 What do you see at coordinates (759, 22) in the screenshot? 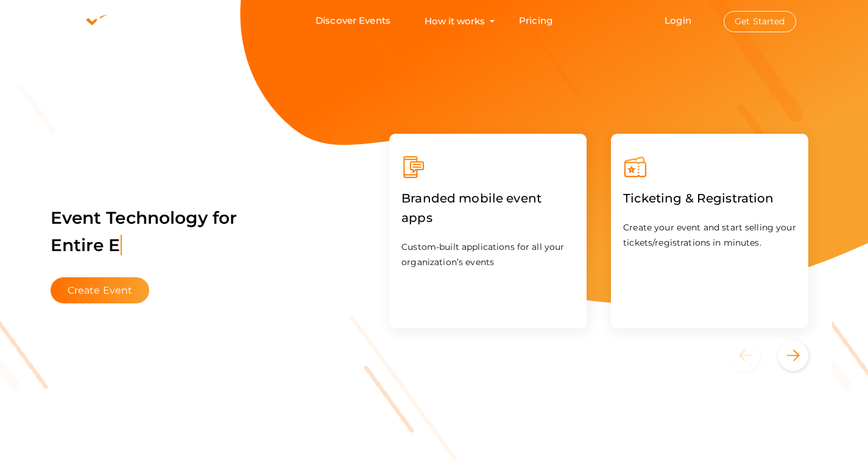
I see `button: Get Started` at bounding box center [759, 22].